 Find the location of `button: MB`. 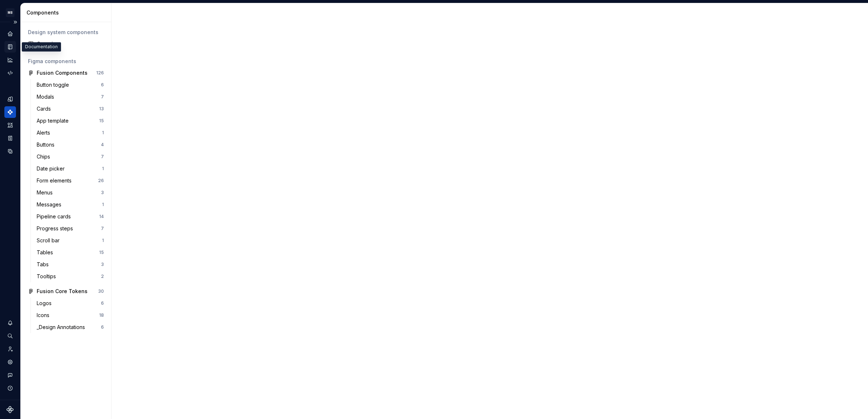

button: MB is located at coordinates (10, 12).